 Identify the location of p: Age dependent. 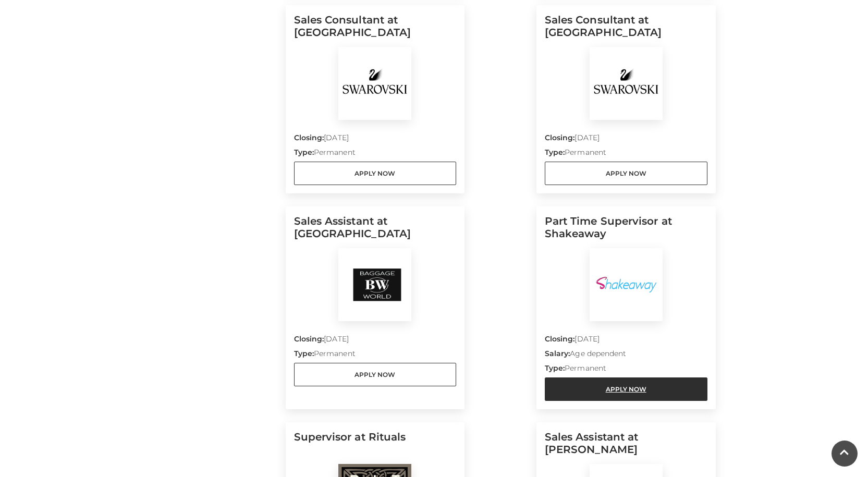
(627, 355).